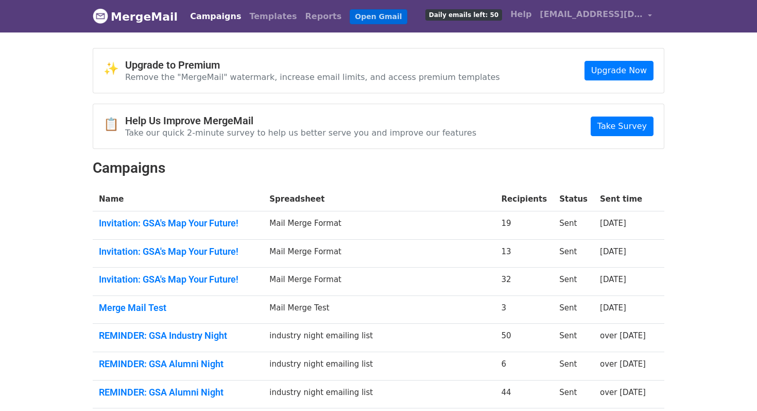 The image size is (757, 411). Describe the element at coordinates (178, 199) in the screenshot. I see `th: Name` at that location.